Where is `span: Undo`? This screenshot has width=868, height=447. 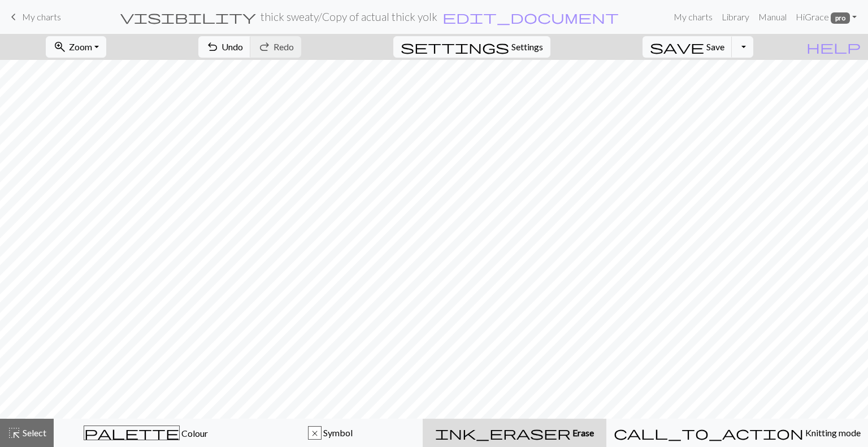
span: Undo is located at coordinates (232, 46).